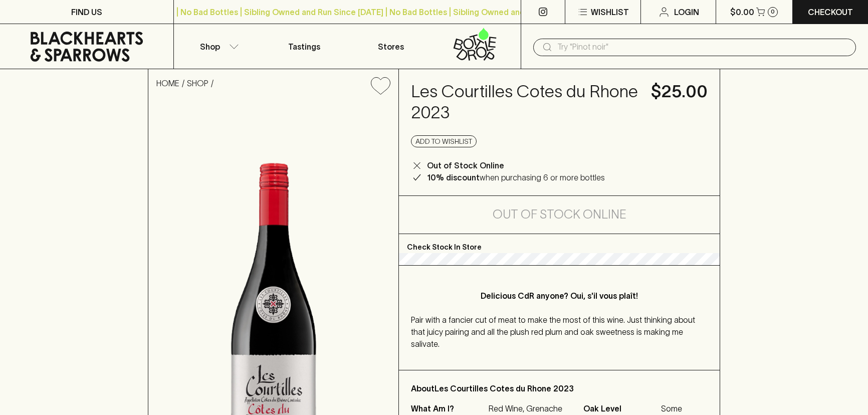  What do you see at coordinates (391, 47) in the screenshot?
I see `p: Stores` at bounding box center [391, 47].